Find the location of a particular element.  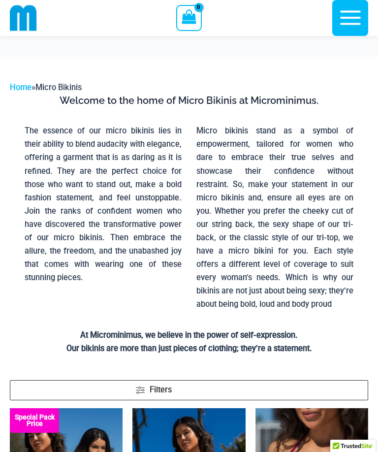

p: Micro bikinis stand as a symbol of empowerment, tailored for women who dare to embrace their true... is located at coordinates (274, 217).